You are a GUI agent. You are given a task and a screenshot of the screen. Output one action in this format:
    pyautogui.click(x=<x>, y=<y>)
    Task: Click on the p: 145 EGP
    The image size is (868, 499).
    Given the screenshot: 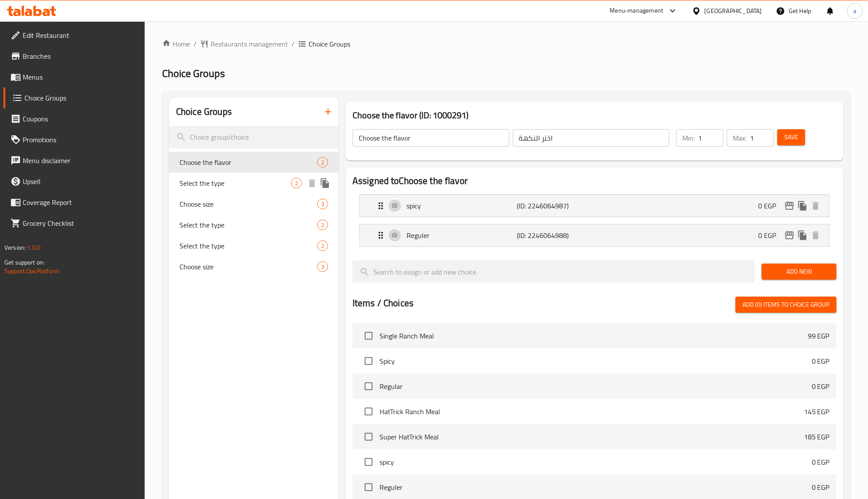 What is the action you would take?
    pyautogui.click(x=817, y=412)
    